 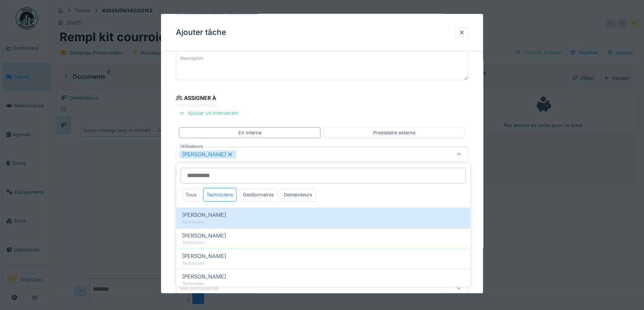 What do you see at coordinates (208, 113) in the screenshot?
I see `div: Ajouter un intervenant` at bounding box center [208, 113].